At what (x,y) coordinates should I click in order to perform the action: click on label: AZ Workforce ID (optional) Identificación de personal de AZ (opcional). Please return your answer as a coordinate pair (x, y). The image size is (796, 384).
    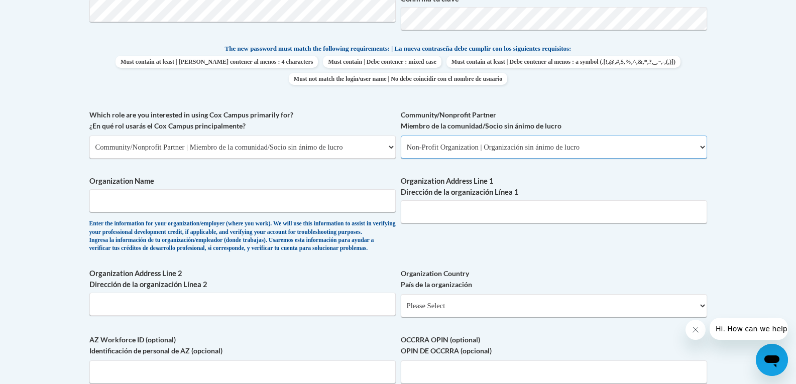
    Looking at the image, I should click on (243, 346).